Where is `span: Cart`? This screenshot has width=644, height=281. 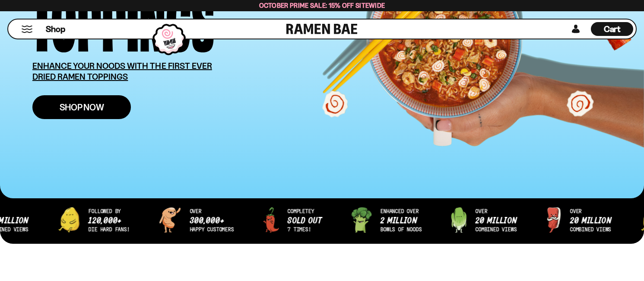 span: Cart is located at coordinates (612, 29).